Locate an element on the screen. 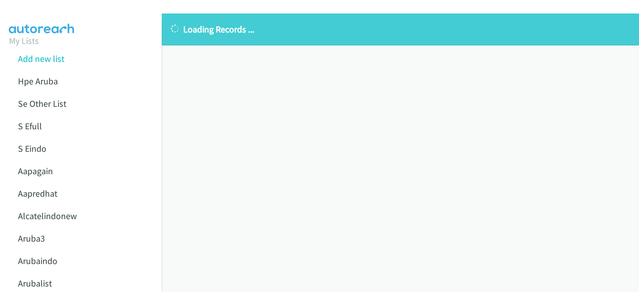 Image resolution: width=639 pixels, height=292 pixels. a: Aapredhat is located at coordinates (37, 193).